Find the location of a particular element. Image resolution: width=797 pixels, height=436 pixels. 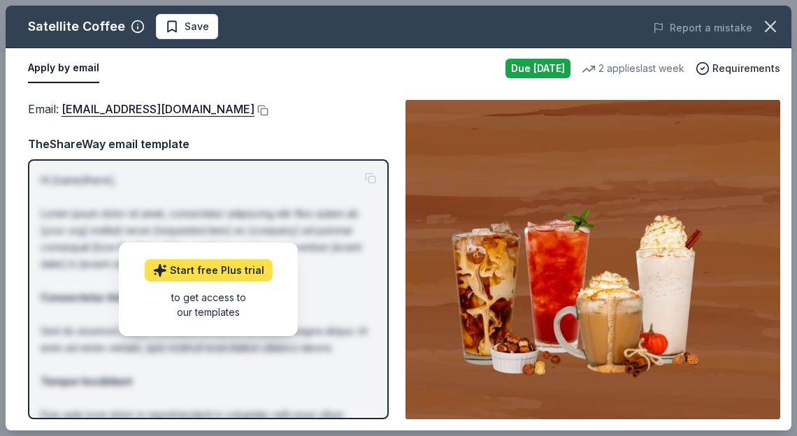

div: Satellite Coffee is located at coordinates (76, 27).